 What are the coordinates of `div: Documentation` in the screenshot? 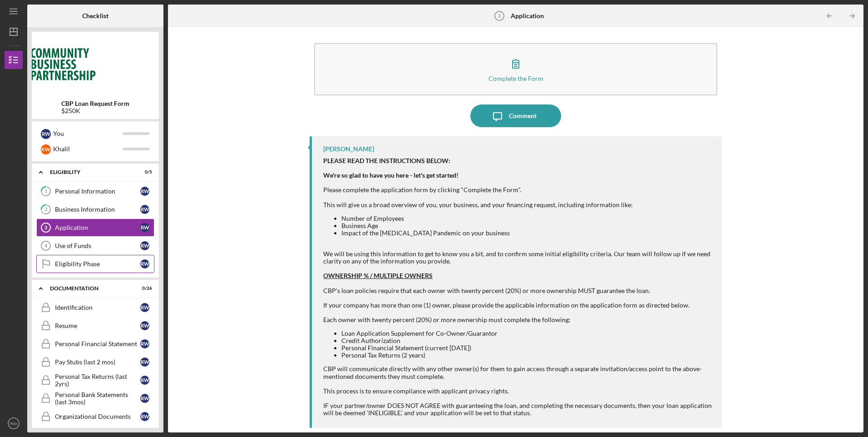 It's located at (89, 288).